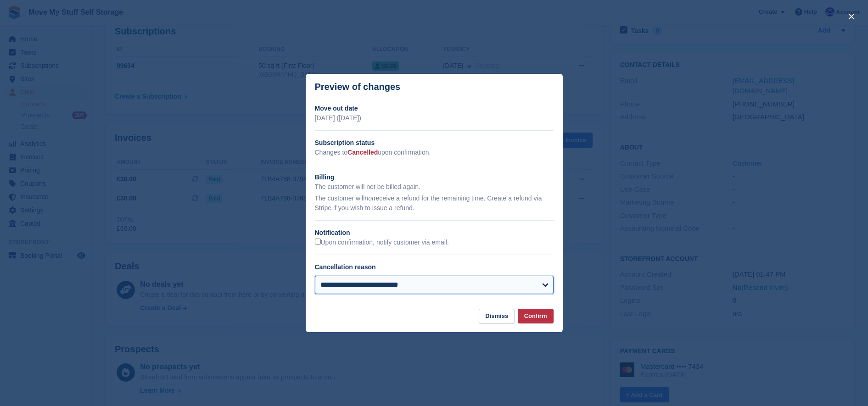 This screenshot has height=406, width=868. Describe the element at coordinates (497, 316) in the screenshot. I see `button: Dismiss` at that location.